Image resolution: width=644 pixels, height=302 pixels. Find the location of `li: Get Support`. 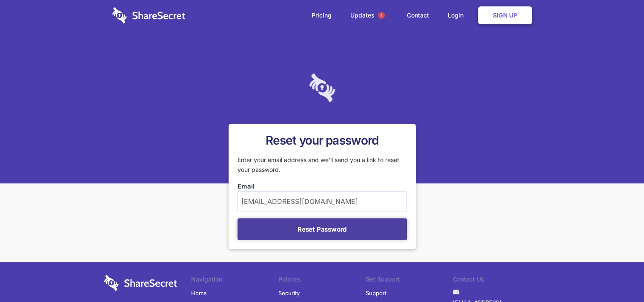

li: Get Support is located at coordinates (409, 280).